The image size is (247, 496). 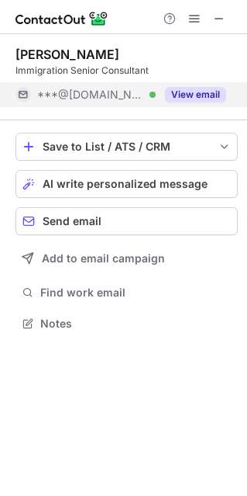 What do you see at coordinates (136, 292) in the screenshot?
I see `span: Find work email` at bounding box center [136, 292].